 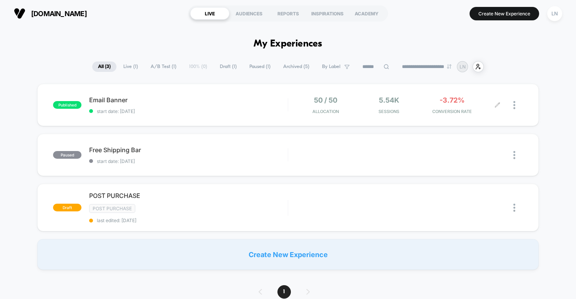 I want to click on div: ACADEMY, so click(x=367, y=13).